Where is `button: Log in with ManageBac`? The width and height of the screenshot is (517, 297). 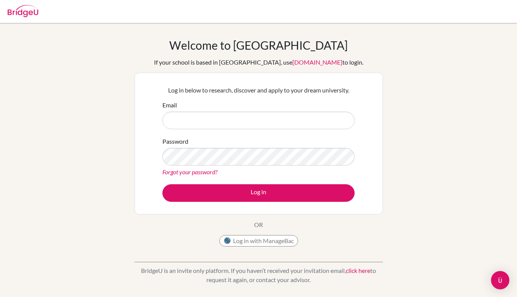
button: Log in with ManageBac is located at coordinates (259, 241).